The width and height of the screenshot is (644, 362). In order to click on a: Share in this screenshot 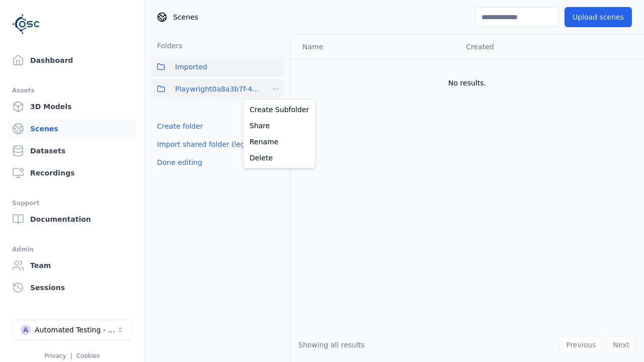, I will do `click(279, 125)`.